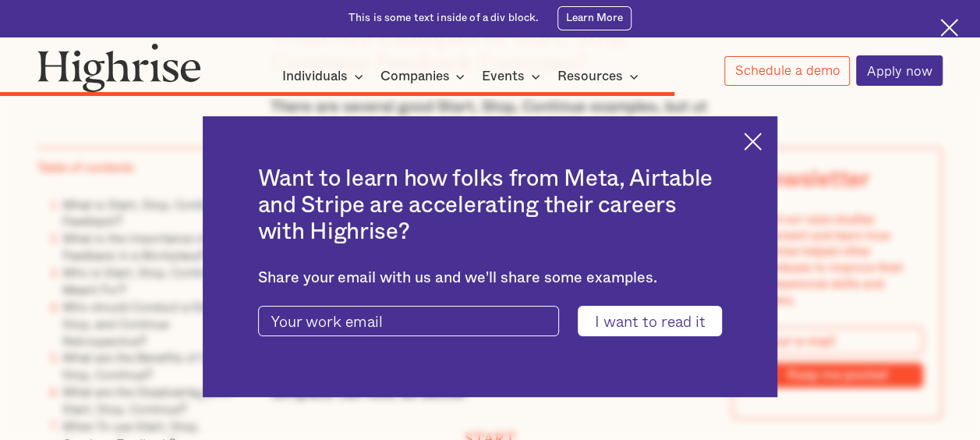 Image resolution: width=980 pixels, height=440 pixels. What do you see at coordinates (444, 18) in the screenshot?
I see `div: This is some text inside of a div block.` at bounding box center [444, 18].